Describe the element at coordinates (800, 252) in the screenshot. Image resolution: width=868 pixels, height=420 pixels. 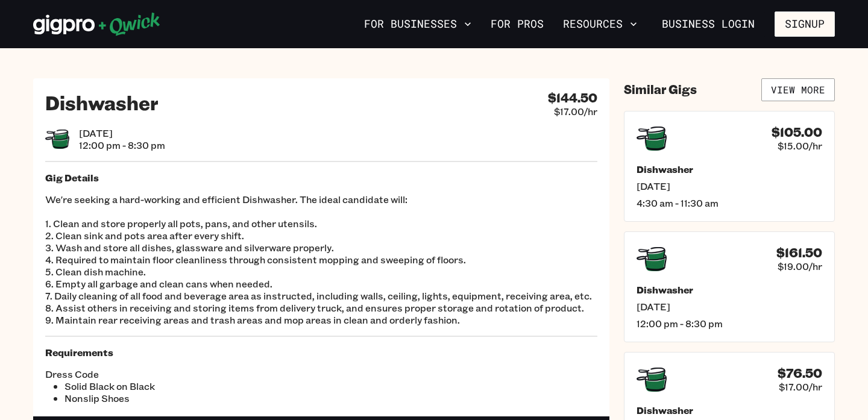
I see `h4: $161.50` at that location.